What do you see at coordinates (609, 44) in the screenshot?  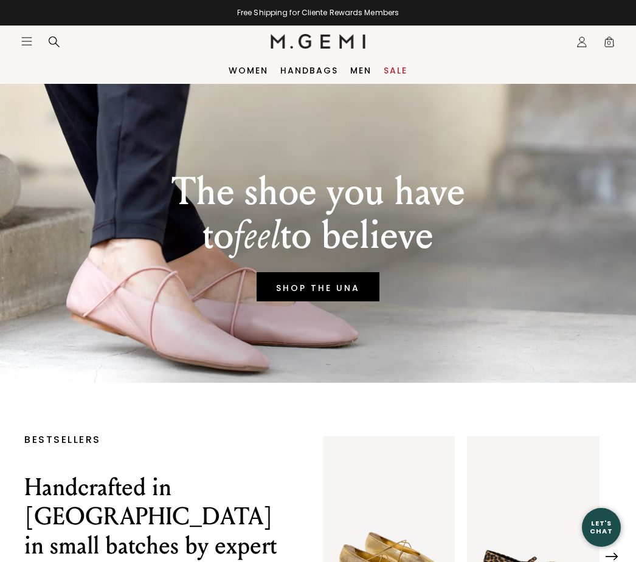 I see `span: 0` at bounding box center [609, 44].